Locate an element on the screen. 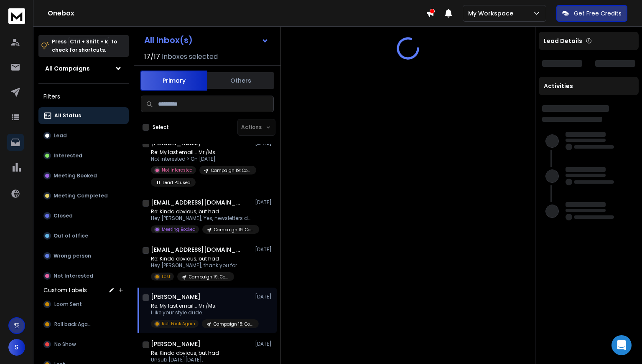 The image size is (642, 364). p: Campaign 18: Control (February) | 5 Email Sequence is located at coordinates (233, 324).